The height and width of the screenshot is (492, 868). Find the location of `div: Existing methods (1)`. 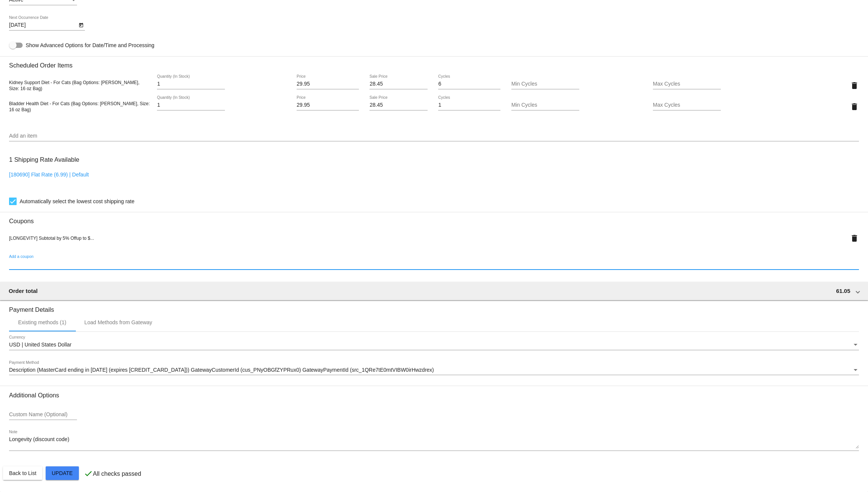

div: Existing methods (1) is located at coordinates (42, 322).